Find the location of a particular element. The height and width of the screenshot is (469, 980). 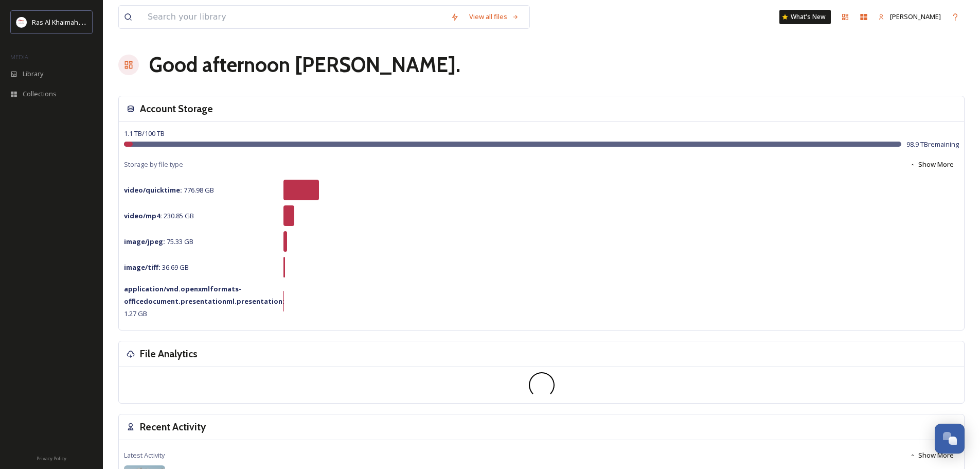

span: 75.33 GB is located at coordinates (159, 241).